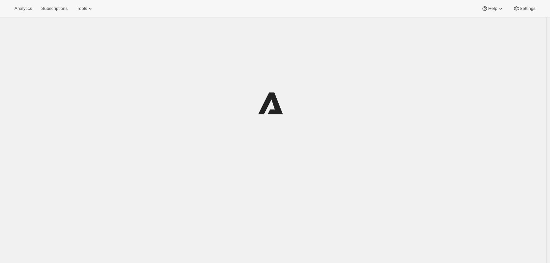  What do you see at coordinates (493, 9) in the screenshot?
I see `button: Help` at bounding box center [493, 9].